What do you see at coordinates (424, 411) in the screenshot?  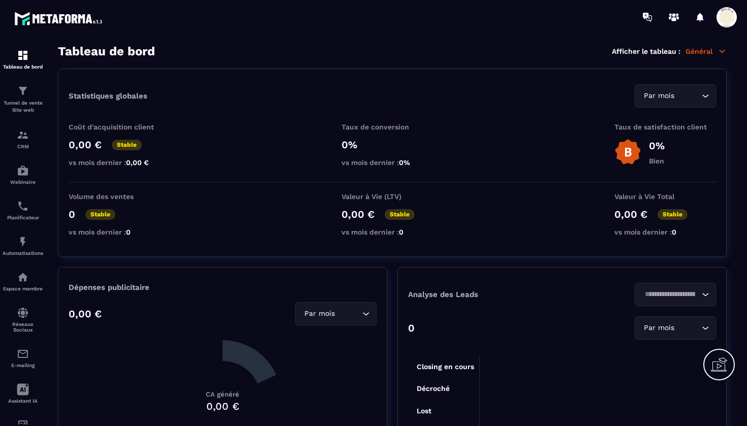 I see `tspan: Lost` at bounding box center [424, 411].